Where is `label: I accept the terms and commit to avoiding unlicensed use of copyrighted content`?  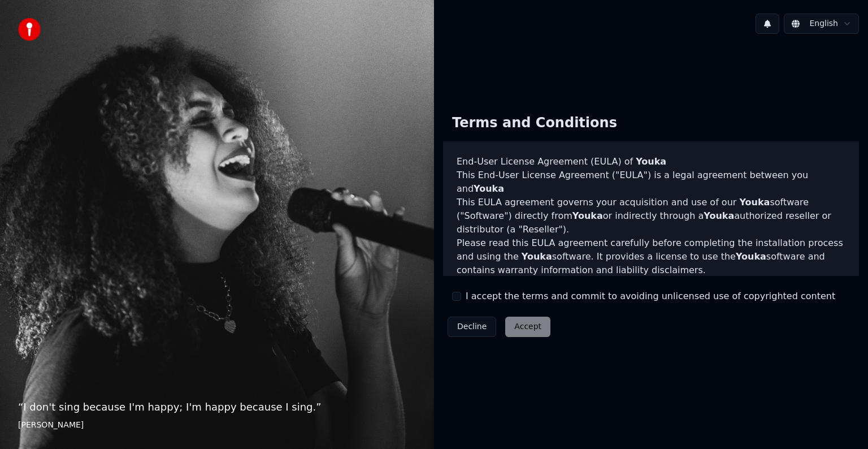 label: I accept the terms and commit to avoiding unlicensed use of copyrighted content is located at coordinates (650, 297).